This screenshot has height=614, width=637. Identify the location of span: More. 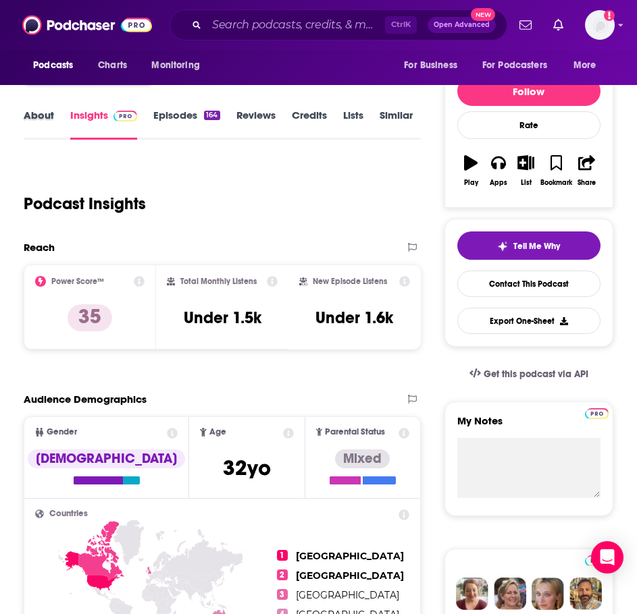
(585, 65).